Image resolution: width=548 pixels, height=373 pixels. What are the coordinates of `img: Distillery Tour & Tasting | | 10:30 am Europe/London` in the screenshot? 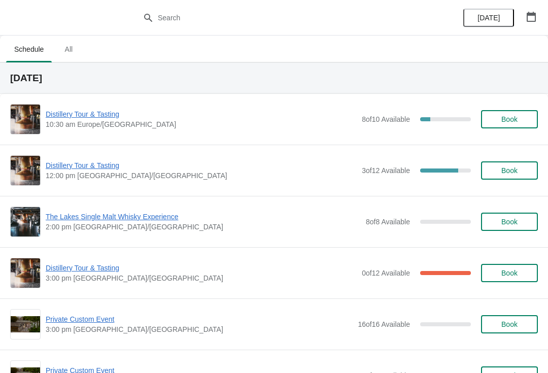 It's located at (25, 119).